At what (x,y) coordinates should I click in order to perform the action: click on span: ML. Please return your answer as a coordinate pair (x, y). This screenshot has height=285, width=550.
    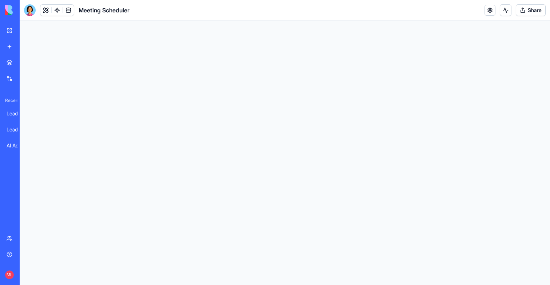
    Looking at the image, I should click on (9, 275).